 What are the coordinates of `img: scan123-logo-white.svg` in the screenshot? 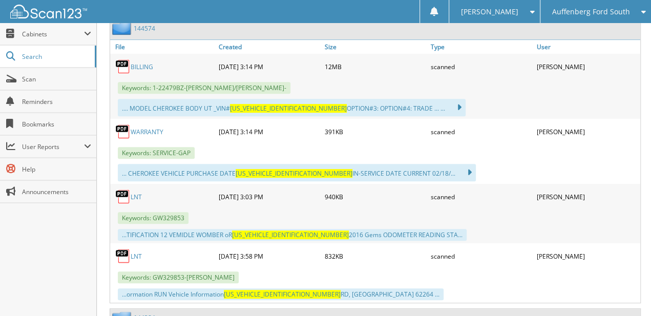 It's located at (49, 11).